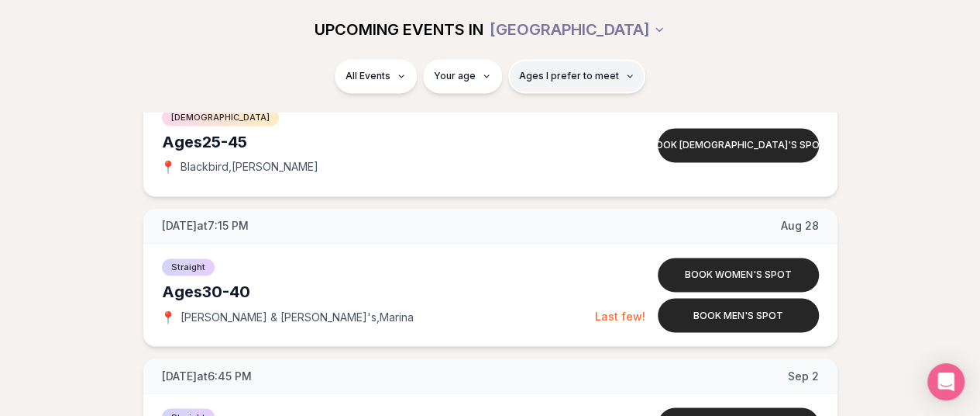 The image size is (980, 416). Describe the element at coordinates (376, 76) in the screenshot. I see `button: All Events` at that location.